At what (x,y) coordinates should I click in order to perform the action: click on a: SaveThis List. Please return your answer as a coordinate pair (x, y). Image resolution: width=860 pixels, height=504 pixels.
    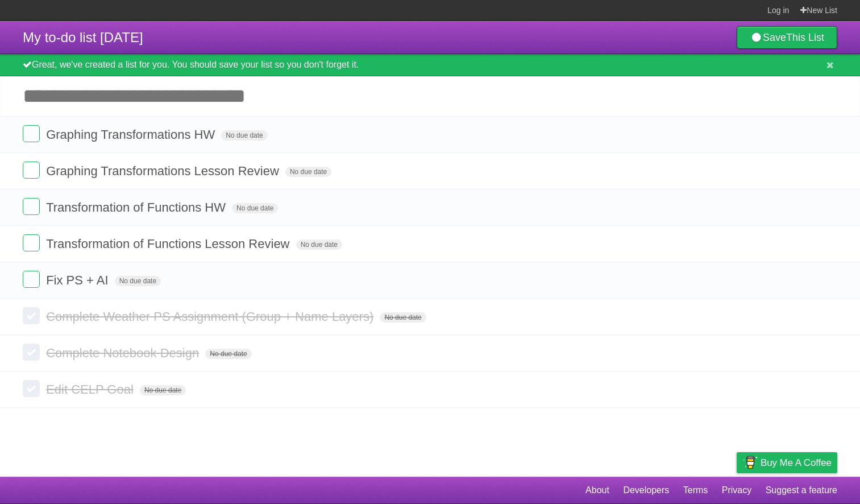
    Looking at the image, I should click on (786, 37).